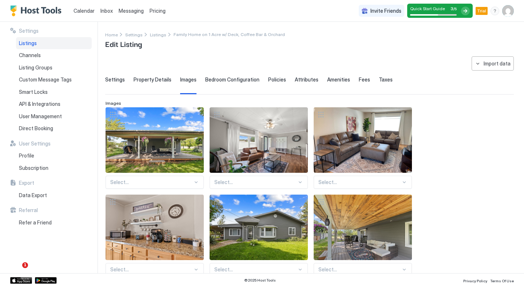 Image resolution: width=524 pixels, height=287 pixels. I want to click on div: Import data, so click(497, 63).